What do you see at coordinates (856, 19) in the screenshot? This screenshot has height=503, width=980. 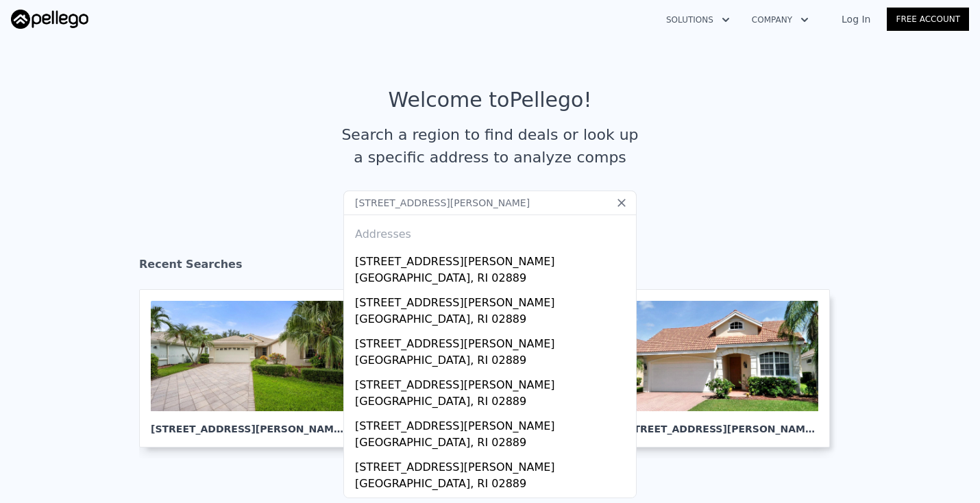 I see `a: Log In` at bounding box center [856, 19].